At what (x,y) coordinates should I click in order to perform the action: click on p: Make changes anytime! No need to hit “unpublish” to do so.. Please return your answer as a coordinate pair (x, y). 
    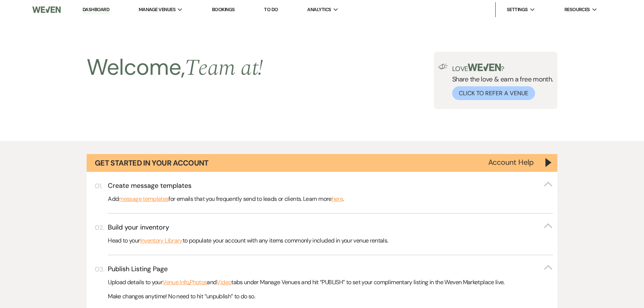
    Looking at the image, I should click on (330, 297).